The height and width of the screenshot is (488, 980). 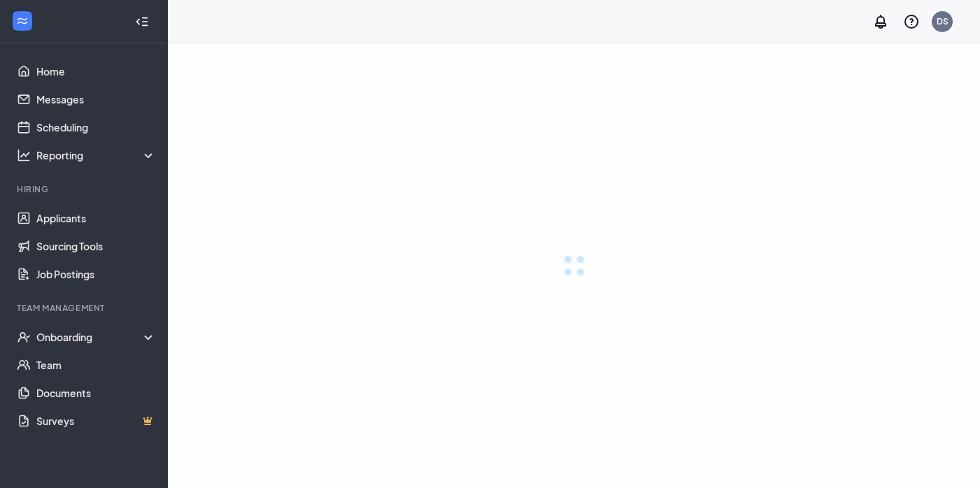 What do you see at coordinates (96, 218) in the screenshot?
I see `a: Applicants` at bounding box center [96, 218].